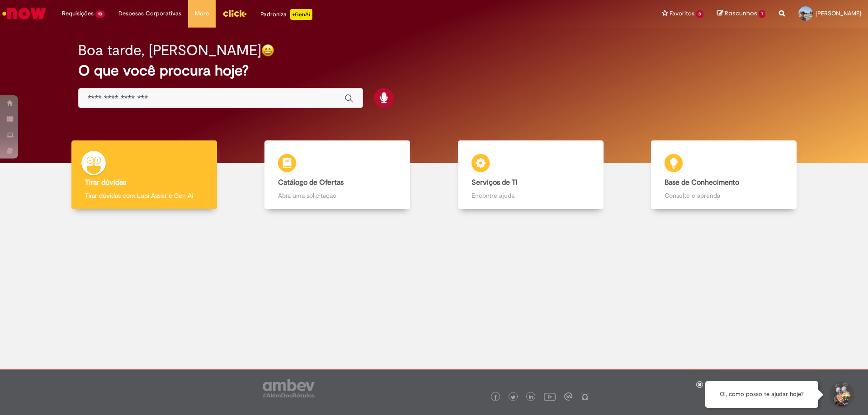  What do you see at coordinates (741, 13) in the screenshot?
I see `span: Rascunhos` at bounding box center [741, 13].